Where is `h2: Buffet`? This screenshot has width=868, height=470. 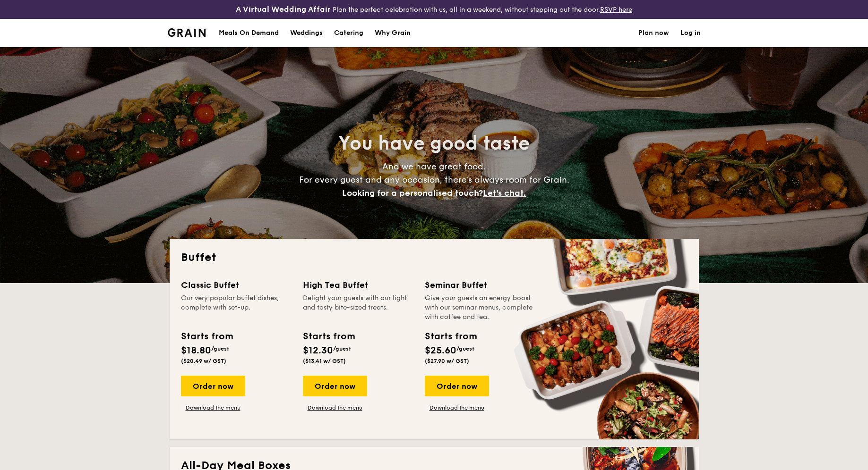
h2: Buffet is located at coordinates (434, 258).